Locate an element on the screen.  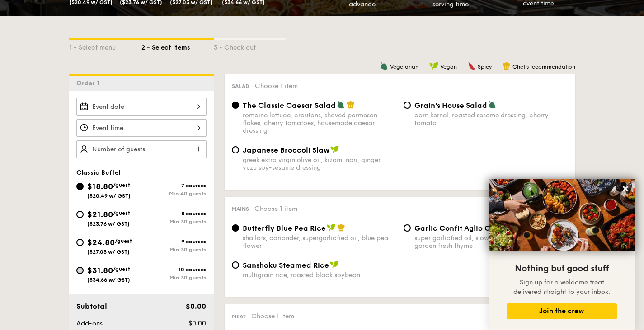
span: Japanese Broccoli Slaw is located at coordinates (286, 150).